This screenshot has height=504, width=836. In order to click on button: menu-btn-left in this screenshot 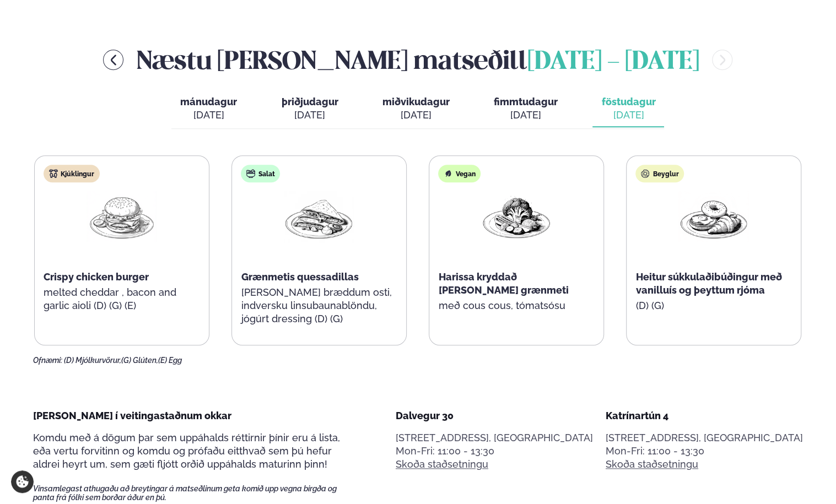, I will do `click(113, 60)`.